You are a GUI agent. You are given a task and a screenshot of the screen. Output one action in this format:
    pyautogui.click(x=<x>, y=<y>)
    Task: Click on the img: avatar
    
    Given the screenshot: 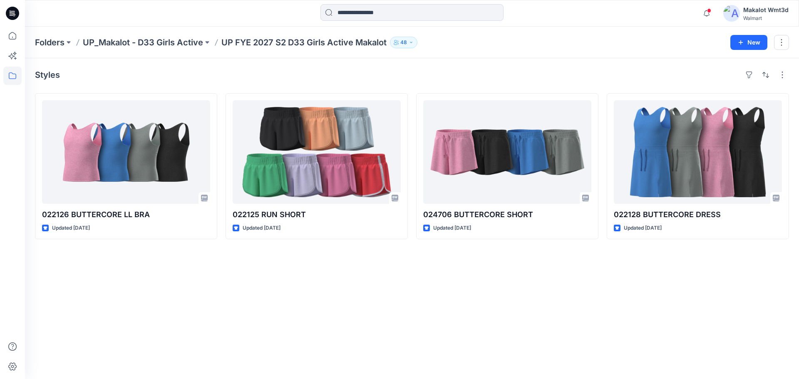 What is the action you would take?
    pyautogui.click(x=732, y=13)
    